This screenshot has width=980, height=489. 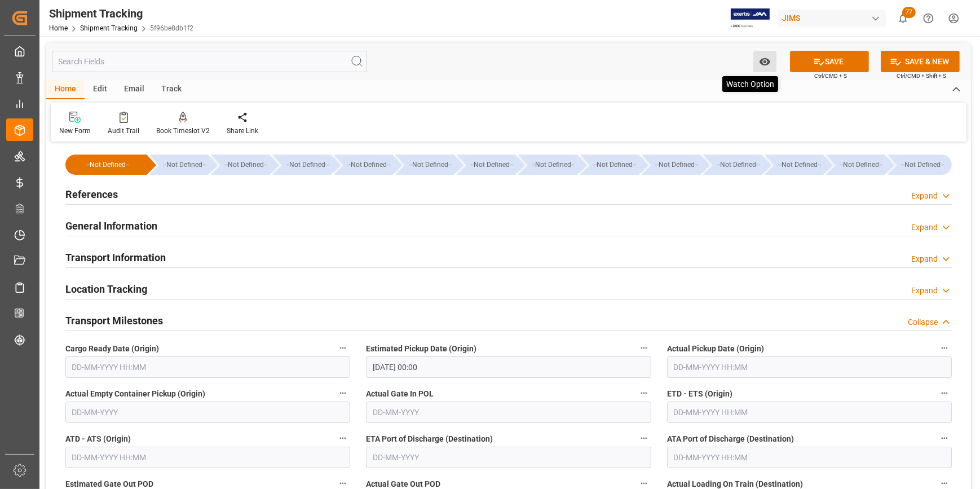 What do you see at coordinates (343, 348) in the screenshot?
I see `button: Cargo Ready Date (Origin)` at bounding box center [343, 348].